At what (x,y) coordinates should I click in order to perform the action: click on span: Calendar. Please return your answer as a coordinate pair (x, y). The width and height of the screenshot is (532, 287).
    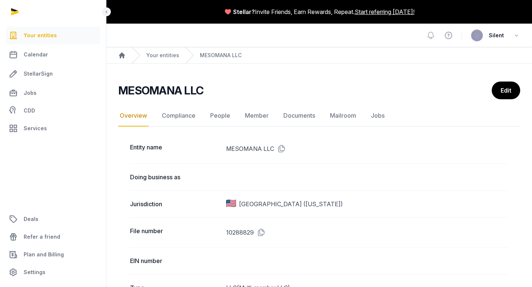
    Looking at the image, I should click on (36, 55).